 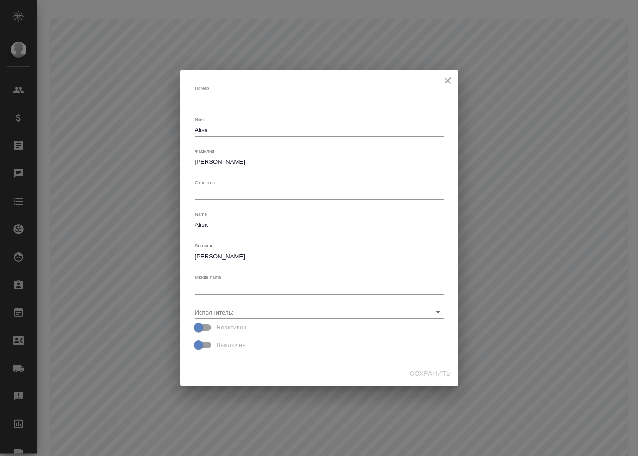 I want to click on label: Name, so click(x=201, y=214).